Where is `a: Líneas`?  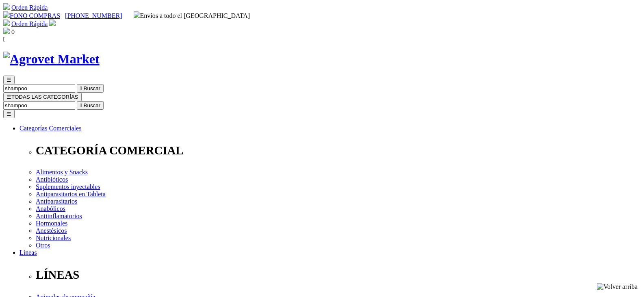 a: Líneas is located at coordinates (28, 253).